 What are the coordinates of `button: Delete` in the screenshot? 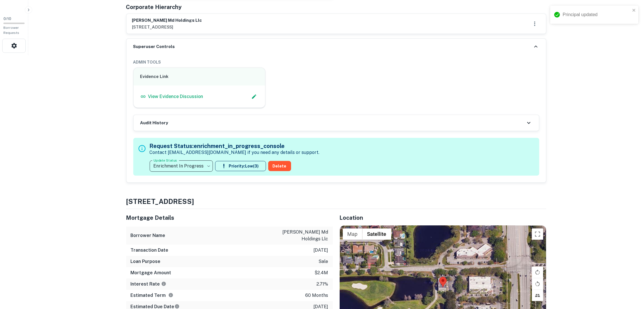 It's located at (279, 166).